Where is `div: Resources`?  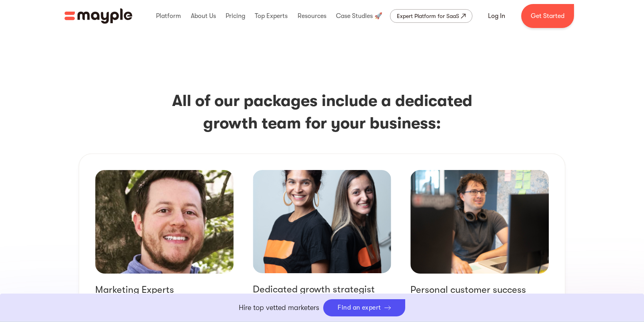
div: Resources is located at coordinates (312, 16).